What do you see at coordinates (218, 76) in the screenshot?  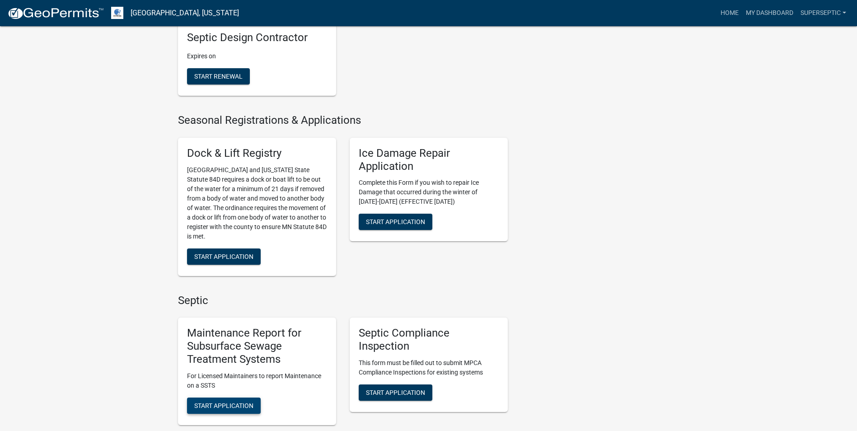 I see `button: Start Renewal` at bounding box center [218, 76].